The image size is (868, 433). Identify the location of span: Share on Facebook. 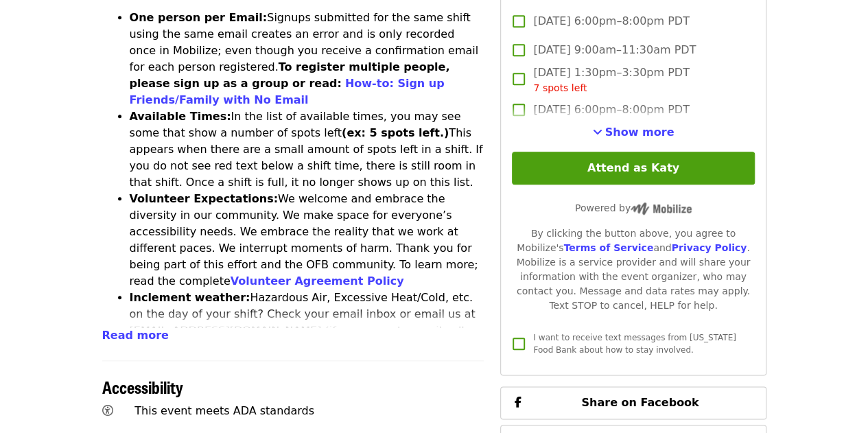
(640, 402).